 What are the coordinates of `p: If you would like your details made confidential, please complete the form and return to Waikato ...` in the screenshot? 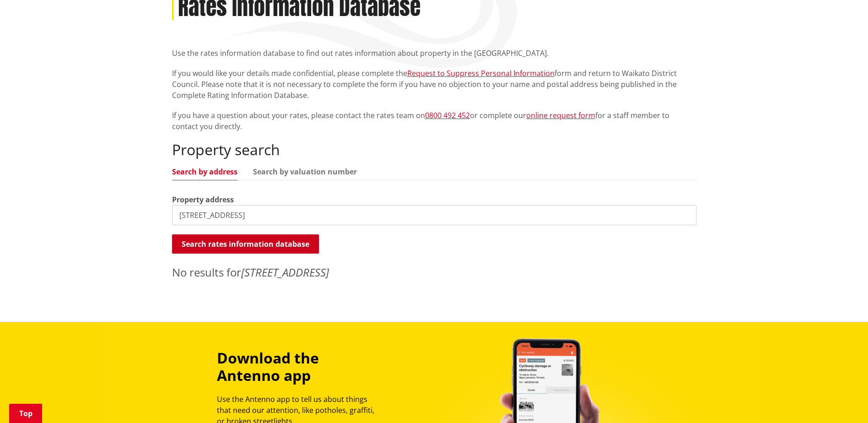 It's located at (434, 84).